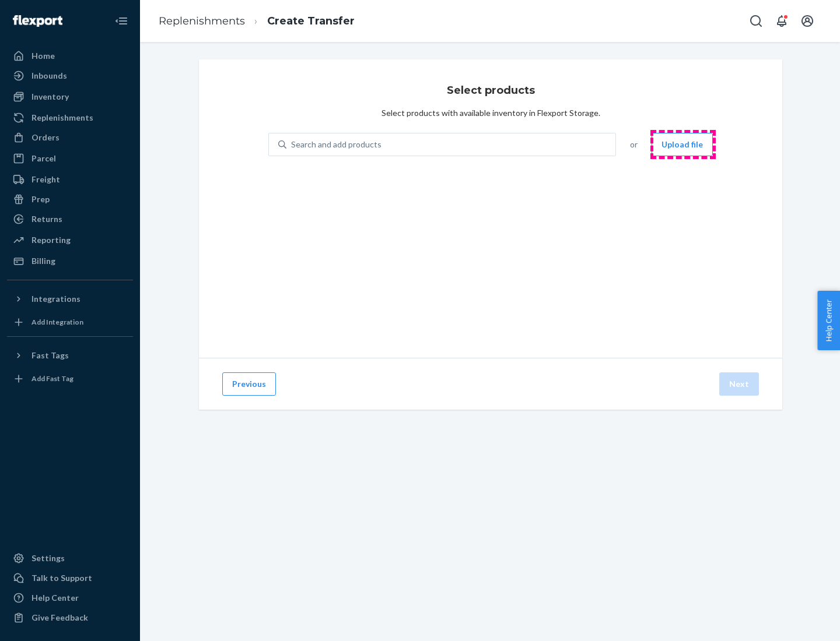 This screenshot has height=641, width=840. I want to click on button: Give Feedback, so click(70, 618).